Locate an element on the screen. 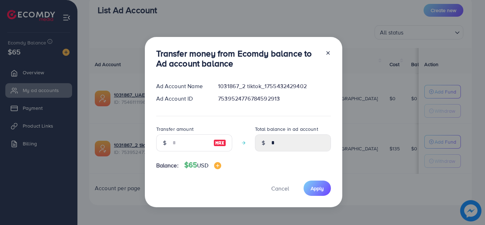 This screenshot has width=485, height=225. button: Cancel is located at coordinates (280, 188).